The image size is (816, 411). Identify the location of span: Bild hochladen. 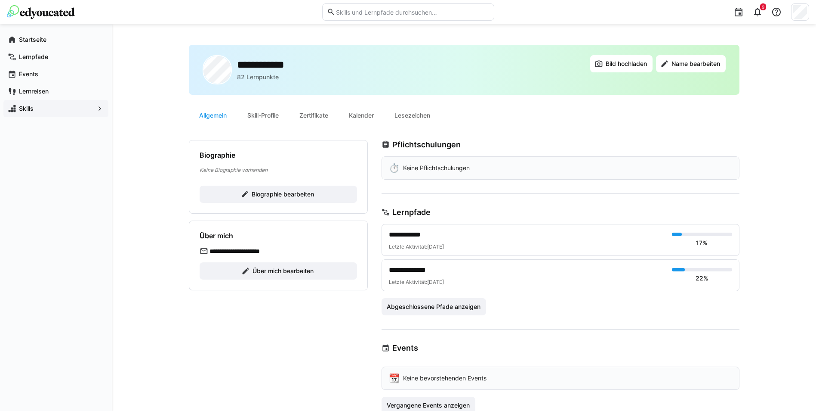
(627, 64).